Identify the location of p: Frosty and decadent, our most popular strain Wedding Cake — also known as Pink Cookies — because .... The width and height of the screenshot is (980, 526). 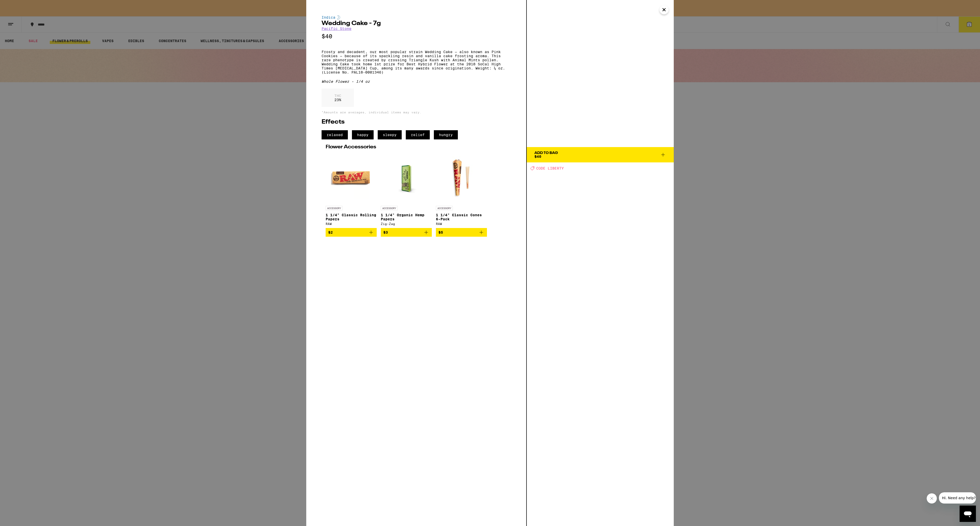
(417, 62).